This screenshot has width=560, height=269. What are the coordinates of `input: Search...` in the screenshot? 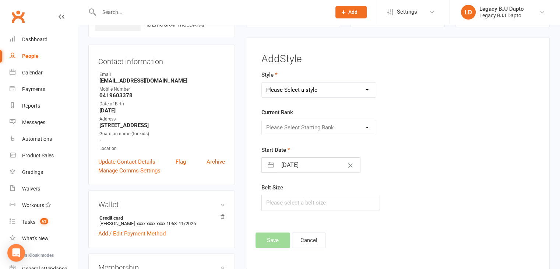 It's located at (211, 12).